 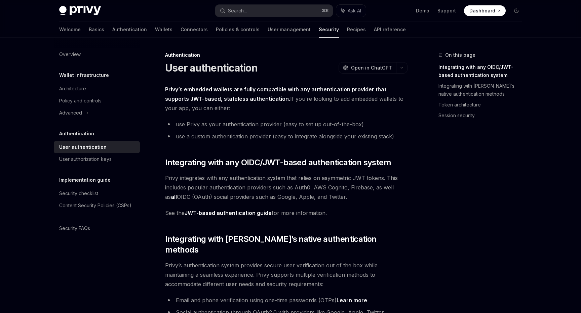 I want to click on button: Search...⌘K, so click(x=274, y=11).